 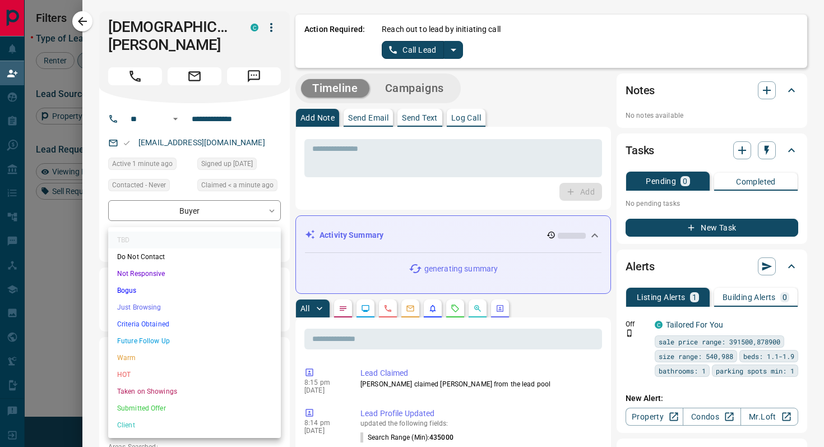 I want to click on li: Do Not Contact, so click(x=195, y=257).